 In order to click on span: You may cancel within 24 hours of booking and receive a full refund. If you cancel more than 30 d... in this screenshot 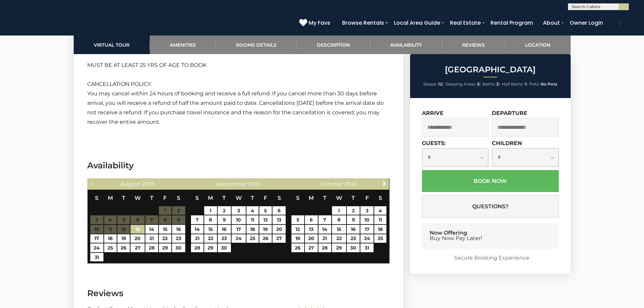, I will do `click(235, 107)`.